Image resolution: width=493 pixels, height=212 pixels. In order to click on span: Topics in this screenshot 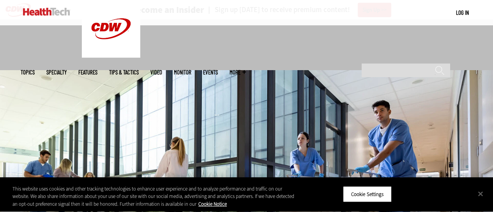, I will do `click(28, 72)`.